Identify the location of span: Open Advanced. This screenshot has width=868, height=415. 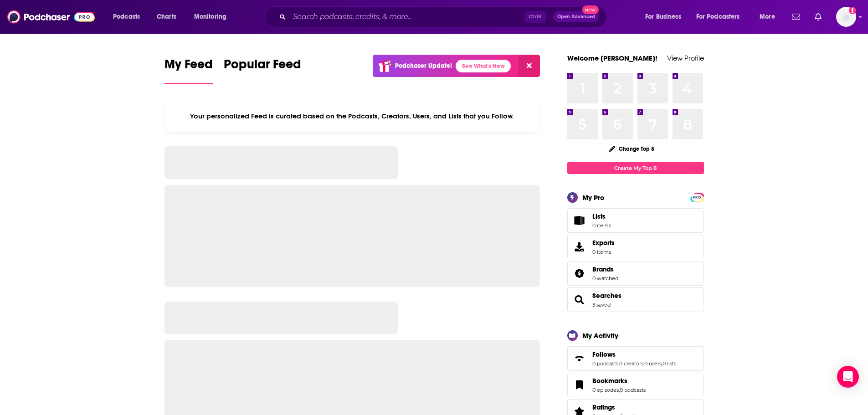
(576, 17).